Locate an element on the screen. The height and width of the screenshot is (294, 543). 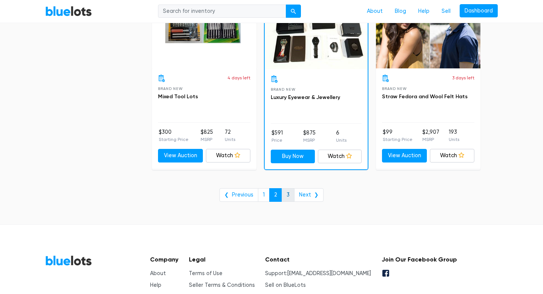
a: Luxury Eyewear & Jewellery is located at coordinates (306, 97).